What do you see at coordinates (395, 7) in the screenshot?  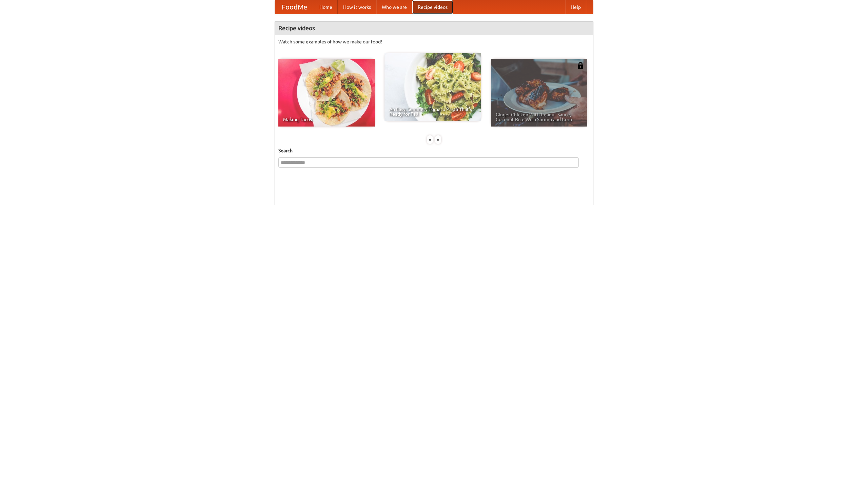 I see `a: Who we are` at bounding box center [395, 7].